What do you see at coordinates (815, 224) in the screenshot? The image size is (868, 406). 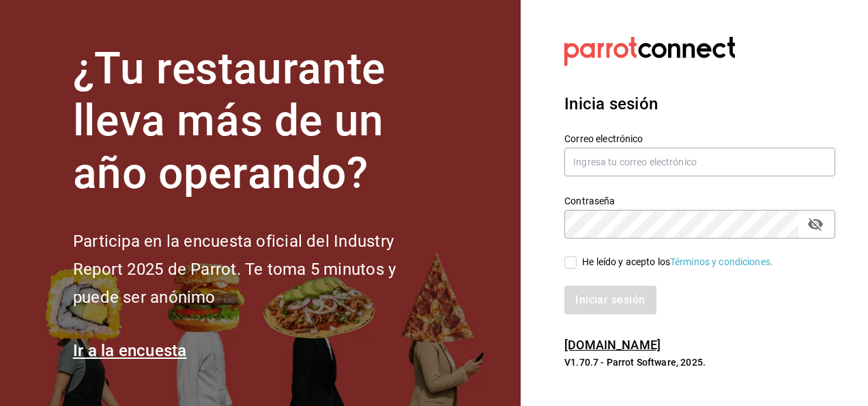 I see `button: passwordField` at bounding box center [815, 224].